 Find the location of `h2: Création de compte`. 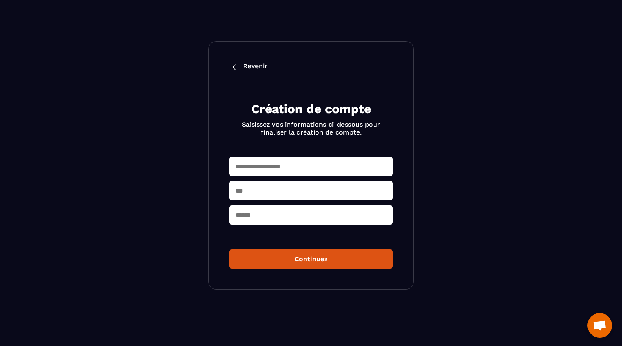

h2: Création de compte is located at coordinates (311, 109).